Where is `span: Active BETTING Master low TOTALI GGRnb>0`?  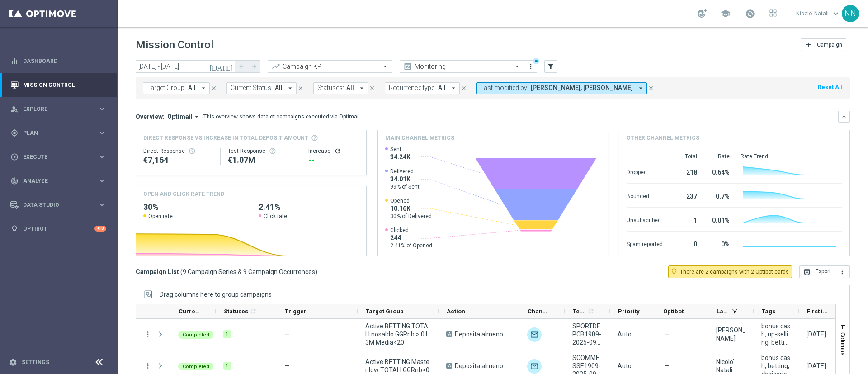
span: Active BETTING Master low TOTALI GGRnb>0 is located at coordinates (398, 365).